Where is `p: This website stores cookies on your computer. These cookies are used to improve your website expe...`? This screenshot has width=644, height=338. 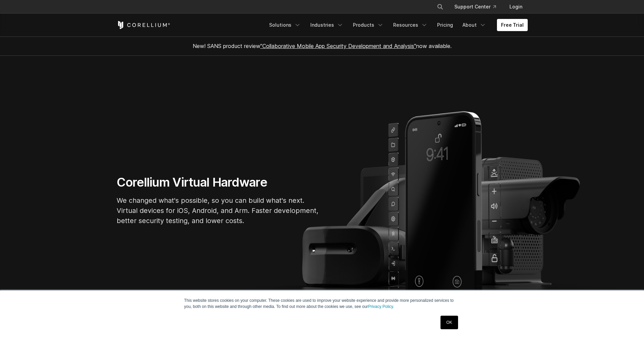 p: This website stores cookies on your computer. These cookies are used to improve your website expe... is located at coordinates (322, 304).